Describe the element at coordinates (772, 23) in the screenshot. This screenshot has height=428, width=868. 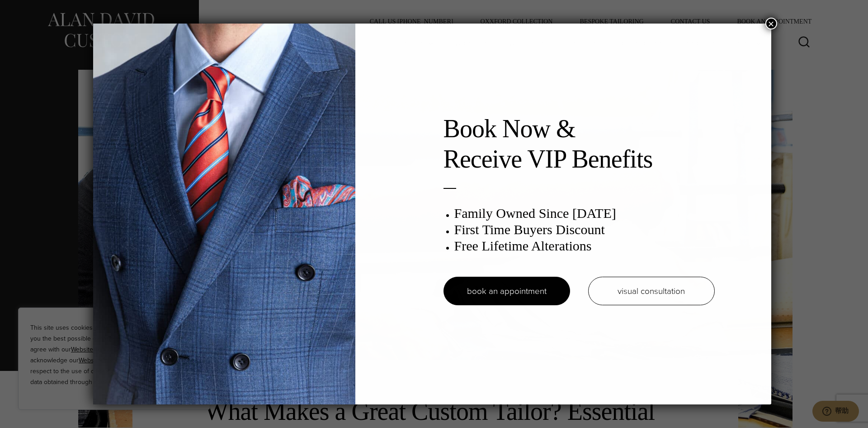
I see `button: Close` at that location.